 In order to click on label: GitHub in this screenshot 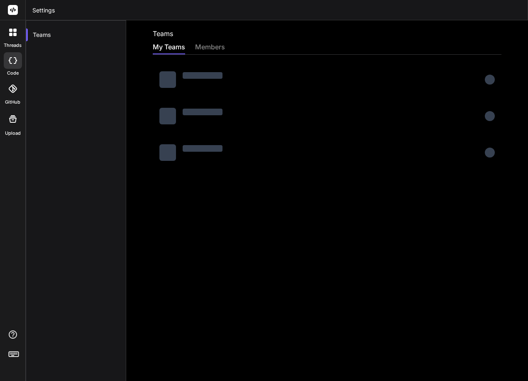, I will do `click(12, 102)`.